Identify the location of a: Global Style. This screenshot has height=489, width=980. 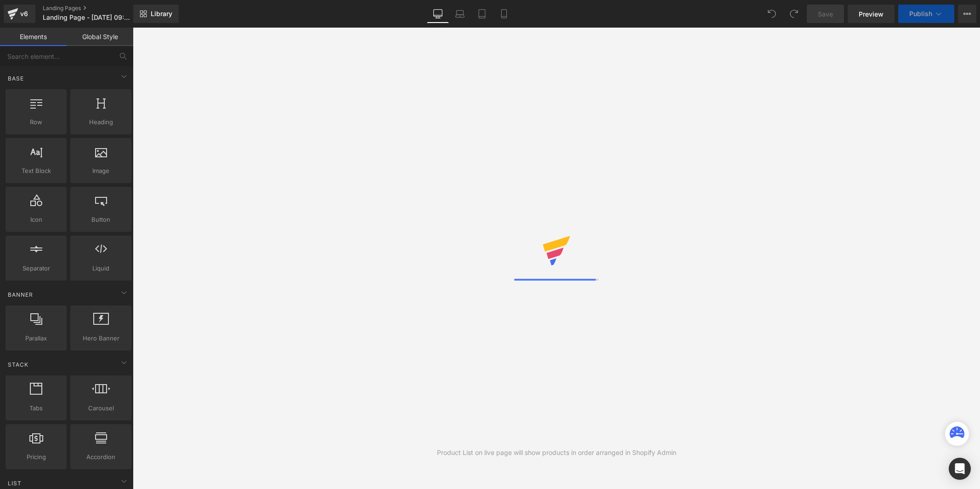
(99, 37).